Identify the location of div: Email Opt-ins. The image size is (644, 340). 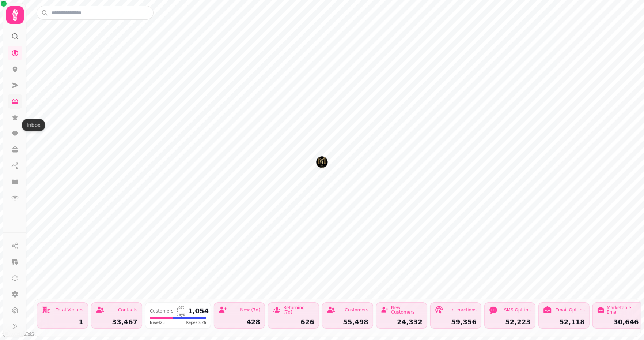
(570, 310).